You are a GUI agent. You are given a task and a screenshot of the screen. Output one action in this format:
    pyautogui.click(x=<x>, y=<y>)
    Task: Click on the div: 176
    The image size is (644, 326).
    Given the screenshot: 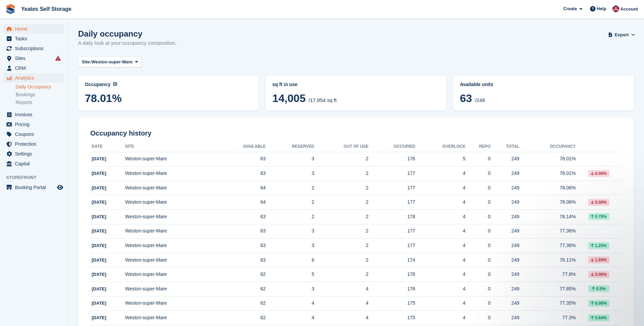 What is the action you would take?
    pyautogui.click(x=392, y=274)
    